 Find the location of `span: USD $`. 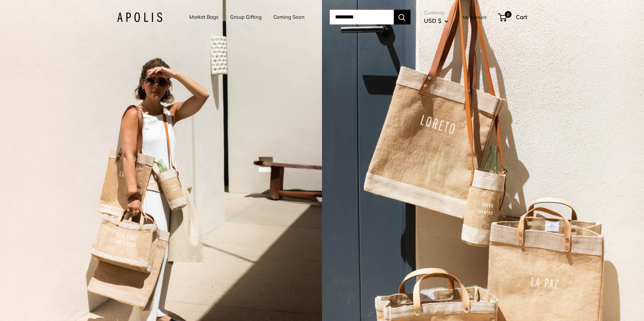

span: USD $ is located at coordinates (433, 20).